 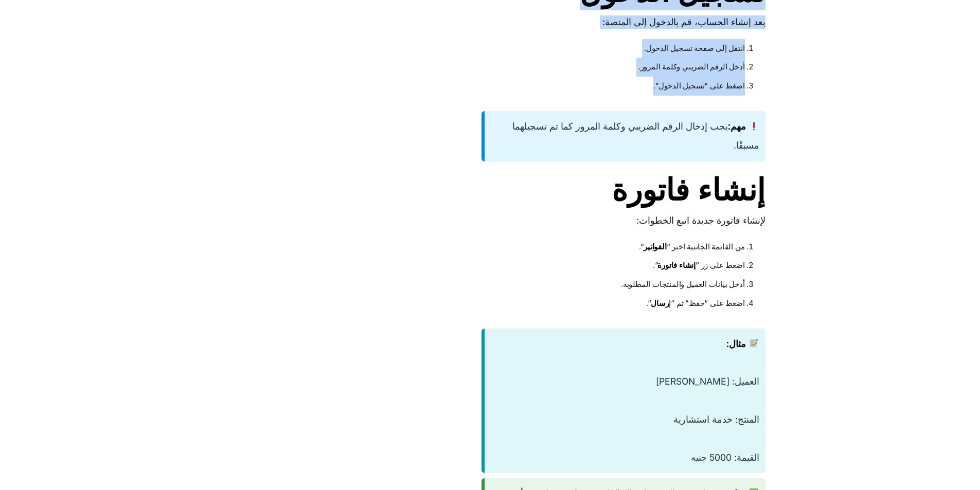 What do you see at coordinates (623, 67) in the screenshot?
I see `li: أدخل الرقم الضريبي وكلمة المرور.` at bounding box center [623, 67].